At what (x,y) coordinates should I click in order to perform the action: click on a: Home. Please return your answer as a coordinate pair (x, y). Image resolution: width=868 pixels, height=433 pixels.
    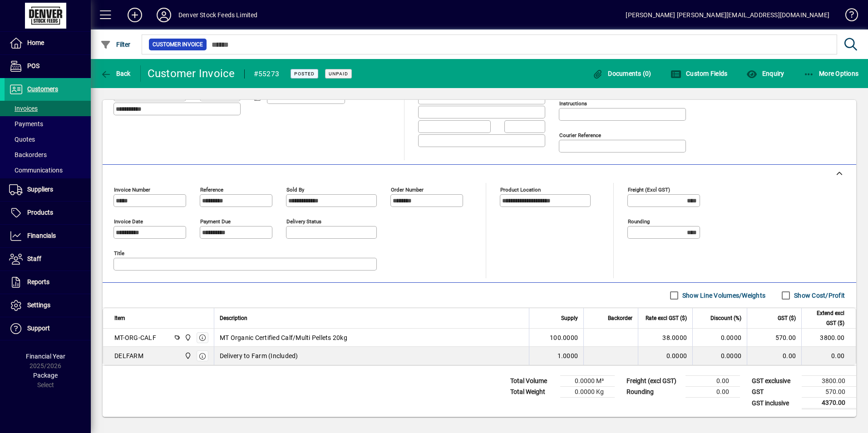
    Looking at the image, I should click on (47, 43).